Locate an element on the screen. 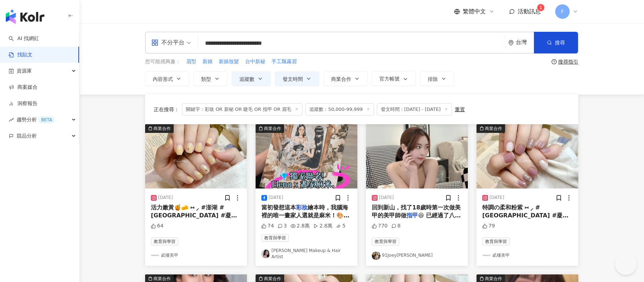  span: 搜尋 is located at coordinates (560, 42).